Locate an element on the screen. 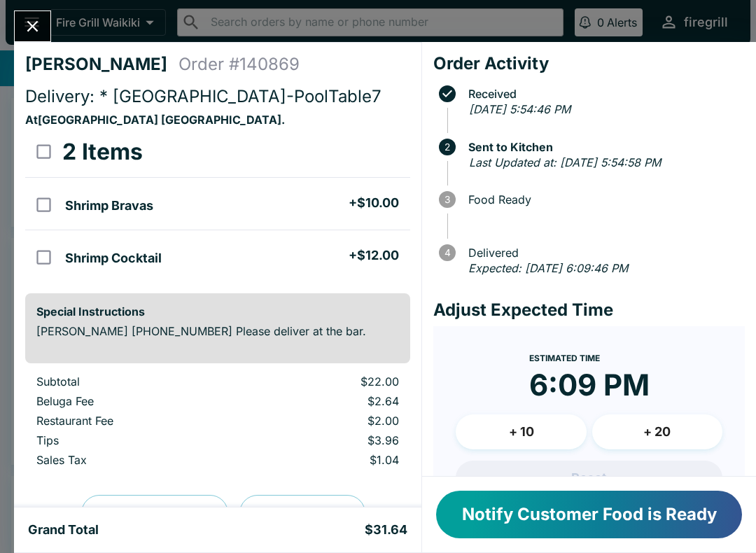 The height and width of the screenshot is (553, 756). text: 4 is located at coordinates (447, 253).